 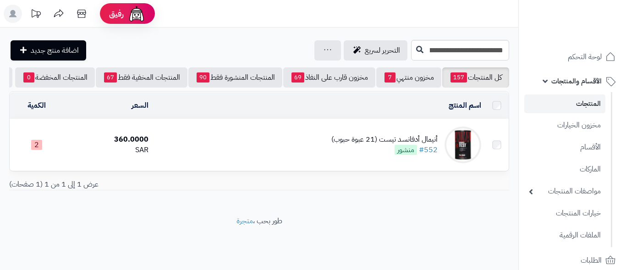 I want to click on a: المنتجات, so click(x=565, y=104).